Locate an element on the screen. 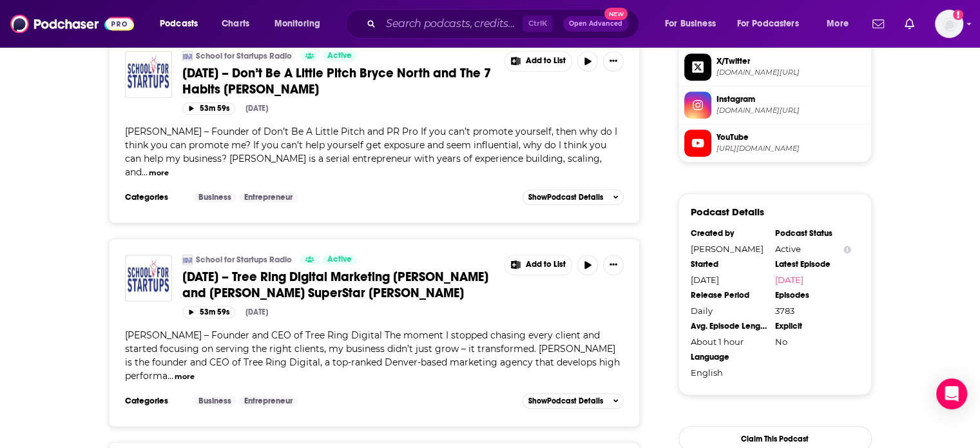 The height and width of the screenshot is (448, 980). h3: Podcast Details is located at coordinates (728, 212).